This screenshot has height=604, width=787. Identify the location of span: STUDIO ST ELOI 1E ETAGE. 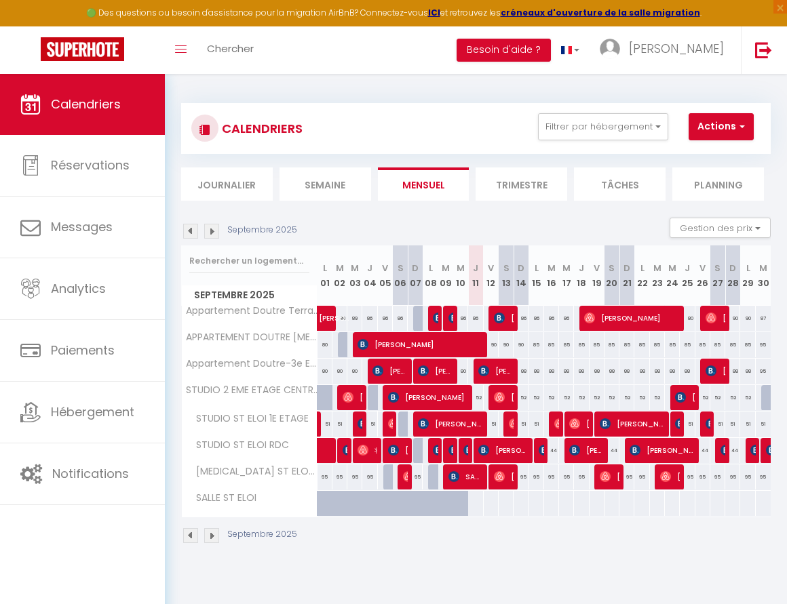
(248, 419).